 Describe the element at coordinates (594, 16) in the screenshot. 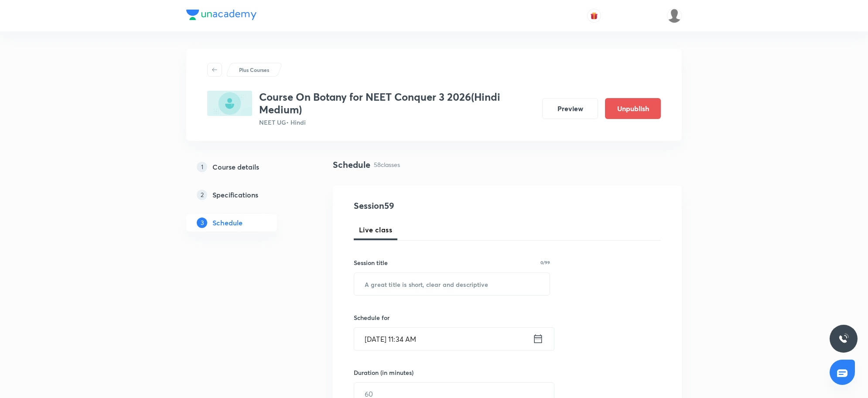

I see `img: avatar` at that location.